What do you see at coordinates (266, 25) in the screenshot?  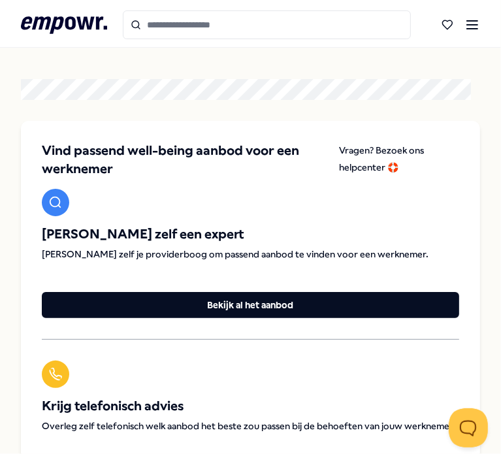 I see `input: Search for products, categories or subcategories` at bounding box center [266, 25].